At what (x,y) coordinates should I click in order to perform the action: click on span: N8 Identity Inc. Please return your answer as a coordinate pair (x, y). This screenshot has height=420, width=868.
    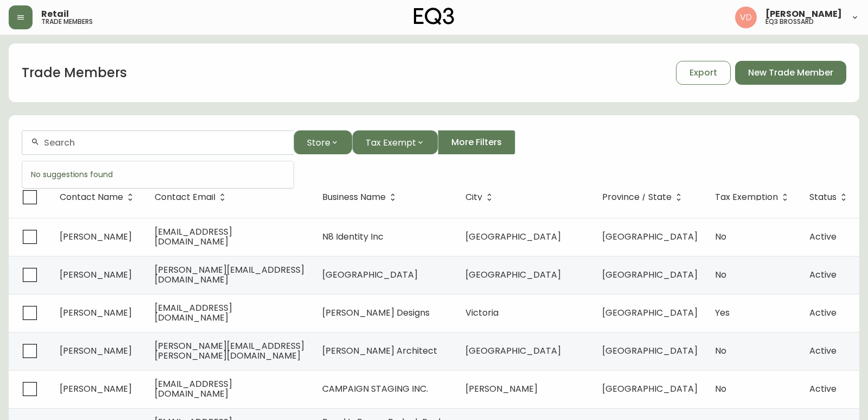
    Looking at the image, I should click on (353, 236).